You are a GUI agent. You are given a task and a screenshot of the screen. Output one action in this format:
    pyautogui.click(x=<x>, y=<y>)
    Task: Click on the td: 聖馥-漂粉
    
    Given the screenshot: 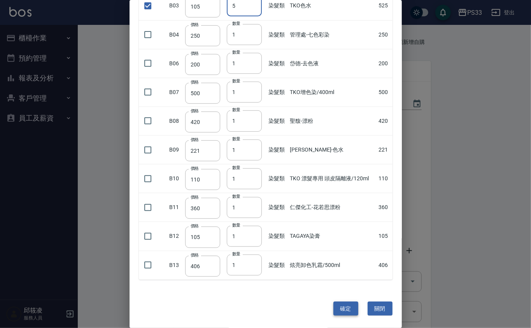 What is the action you would take?
    pyautogui.click(x=332, y=121)
    